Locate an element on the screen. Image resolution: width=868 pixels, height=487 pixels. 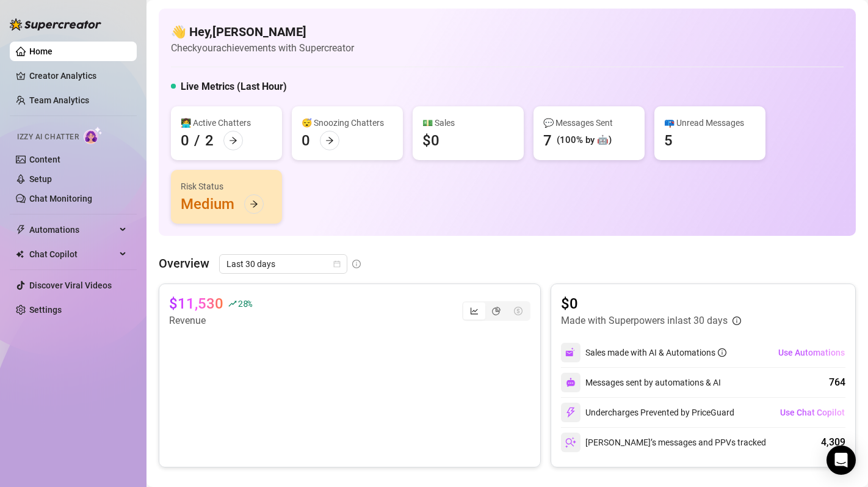
span: Use Automations is located at coordinates (811, 352).